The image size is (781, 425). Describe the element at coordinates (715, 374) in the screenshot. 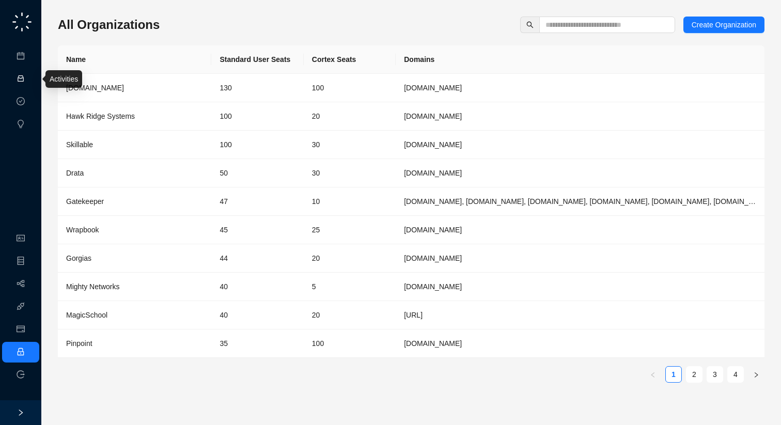

I see `a: 3` at that location.